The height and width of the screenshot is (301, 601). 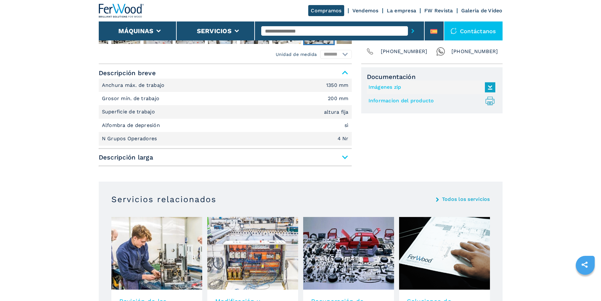 What do you see at coordinates (482, 10) in the screenshot?
I see `a: Galeria de Video` at bounding box center [482, 10].